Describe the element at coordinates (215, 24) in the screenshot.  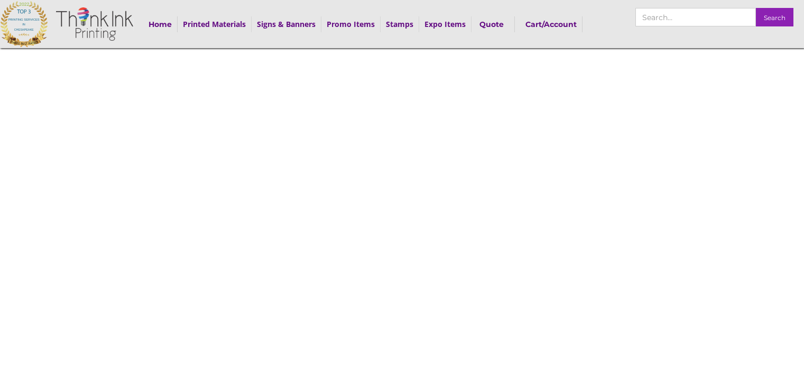
I see `div: Printed Materials` at that location.